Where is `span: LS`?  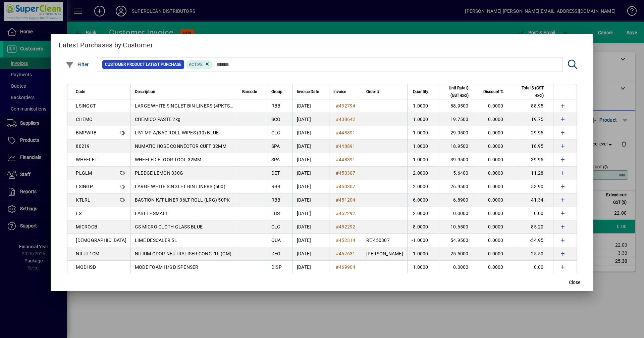 span: LS is located at coordinates (79, 213).